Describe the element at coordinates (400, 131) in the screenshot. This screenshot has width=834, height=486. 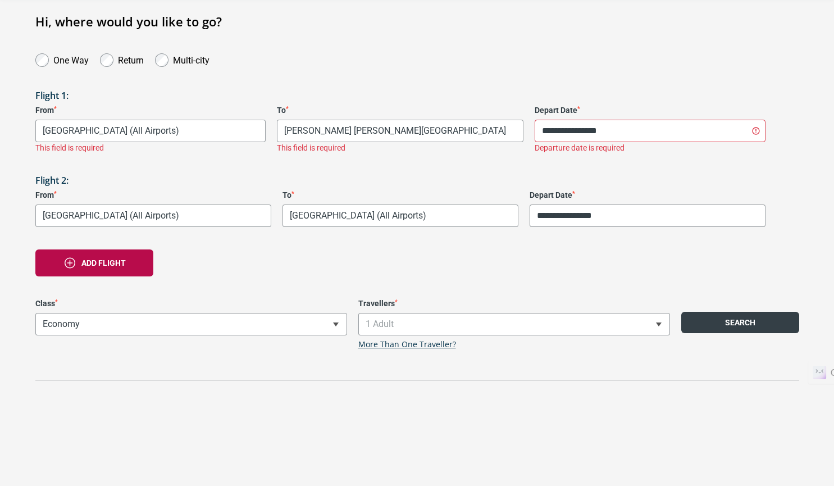
I see `span: Santiago, Chile` at that location.